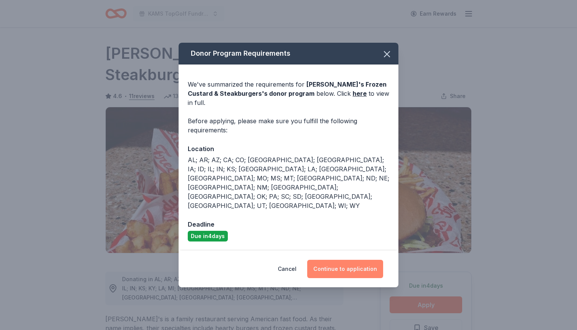  What do you see at coordinates (288, 53) in the screenshot?
I see `div: Donor Program Requirements` at bounding box center [288, 53].